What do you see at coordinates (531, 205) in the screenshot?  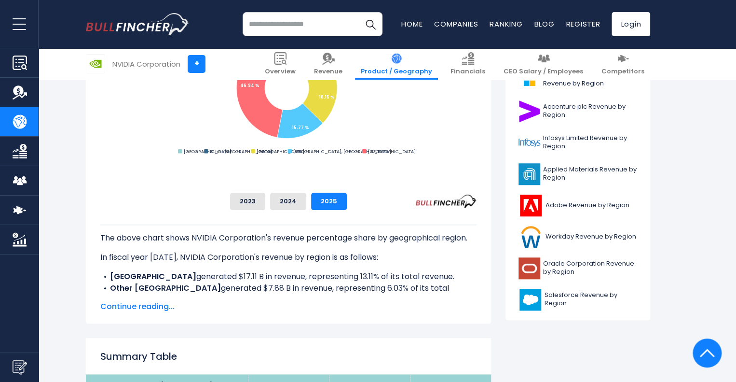 I see `img: ADBE logo` at bounding box center [531, 205].